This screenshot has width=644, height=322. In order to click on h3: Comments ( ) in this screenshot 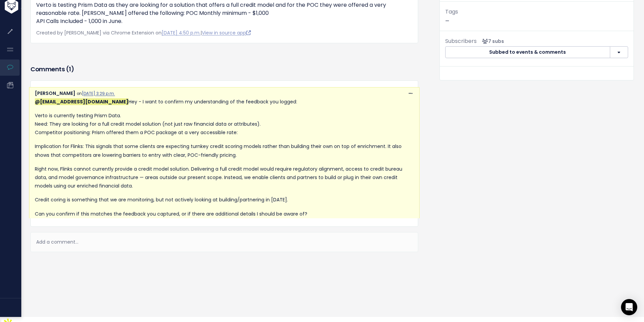, I will do `click(224, 69)`.